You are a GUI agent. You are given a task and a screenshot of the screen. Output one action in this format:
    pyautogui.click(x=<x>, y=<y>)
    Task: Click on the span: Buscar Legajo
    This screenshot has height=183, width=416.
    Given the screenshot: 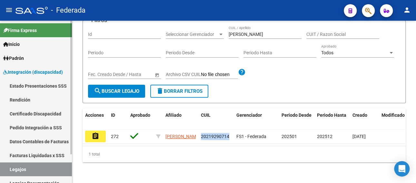 What is the action you would take?
    pyautogui.click(x=116, y=91)
    